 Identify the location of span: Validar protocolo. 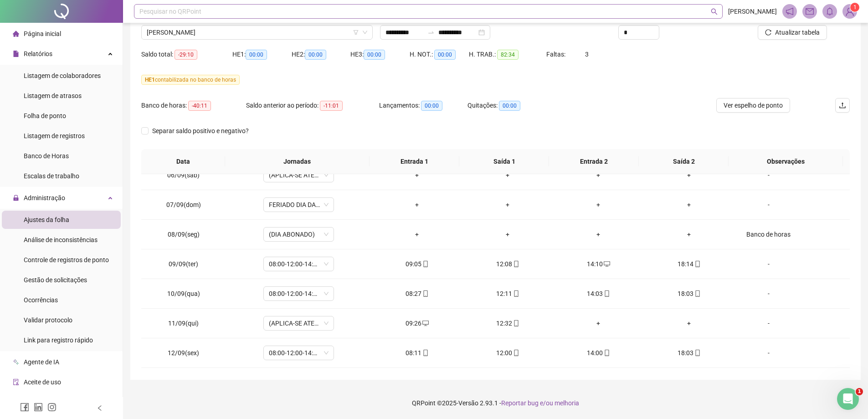
(48, 320).